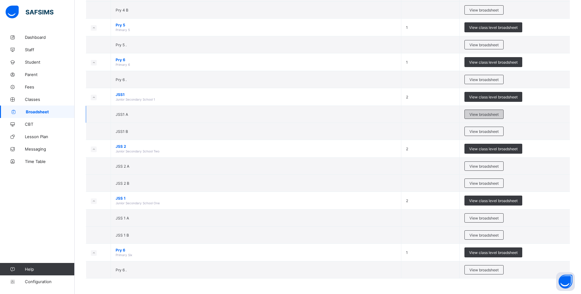  Describe the element at coordinates (50, 149) in the screenshot. I see `span: Messaging` at that location.